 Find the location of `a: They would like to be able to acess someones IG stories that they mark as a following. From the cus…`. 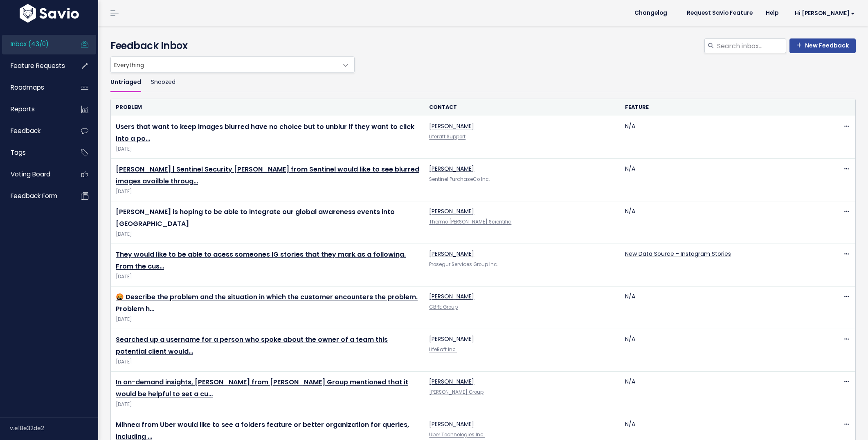

a: They would like to be able to acess someones IG stories that they mark as a following. From the cus… is located at coordinates (260, 261).